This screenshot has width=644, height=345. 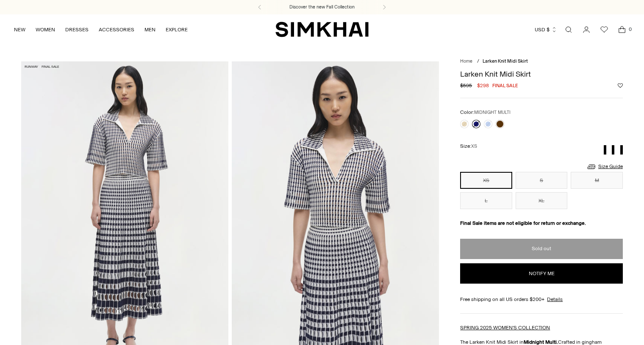 I want to click on button: Add to Wishlist, so click(x=620, y=85).